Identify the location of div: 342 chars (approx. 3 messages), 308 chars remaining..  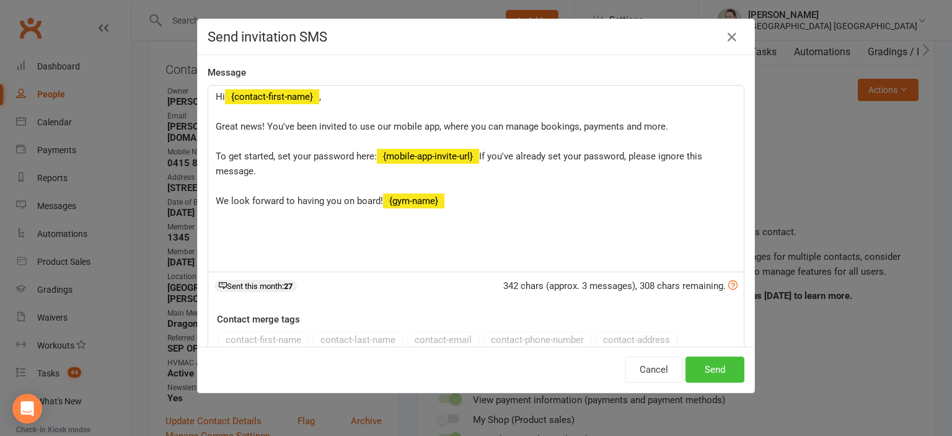
(621, 286).